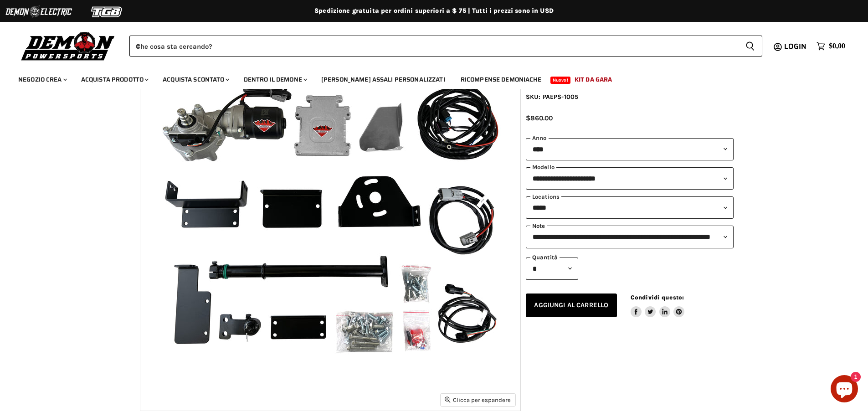 The image size is (868, 412). Describe the element at coordinates (427, 78) in the screenshot. I see `ul: Menu principale` at that location.